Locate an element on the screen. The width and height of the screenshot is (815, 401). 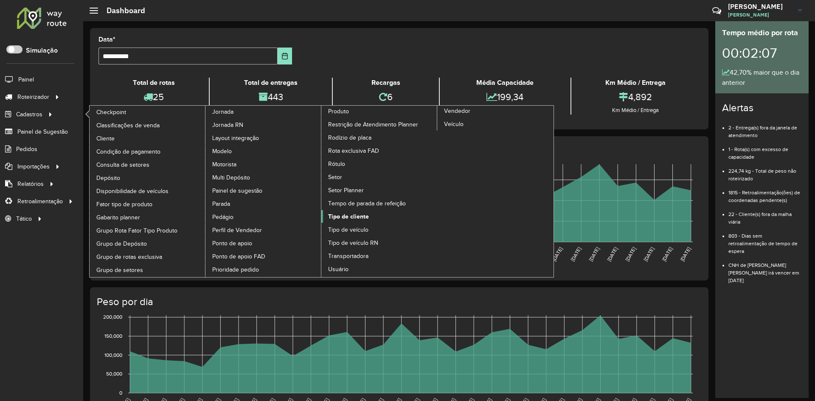
text: 100,000 is located at coordinates (113, 355).